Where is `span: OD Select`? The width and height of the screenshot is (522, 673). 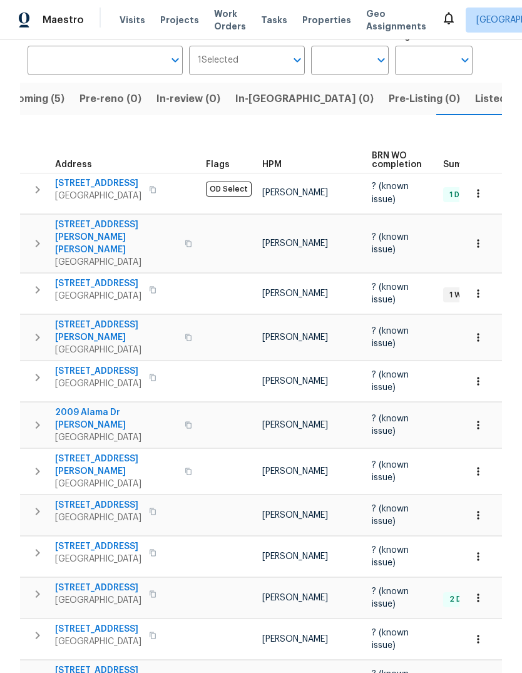 span: OD Select is located at coordinates (229, 189).